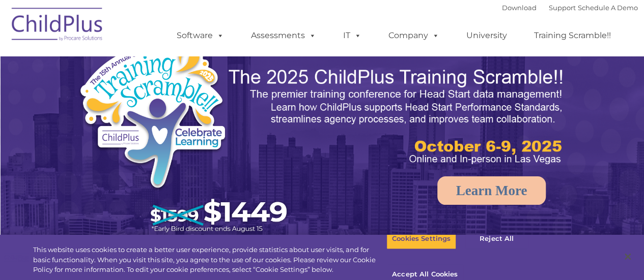 This screenshot has width=644, height=280. What do you see at coordinates (562, 7) in the screenshot?
I see `a: Support` at bounding box center [562, 7].